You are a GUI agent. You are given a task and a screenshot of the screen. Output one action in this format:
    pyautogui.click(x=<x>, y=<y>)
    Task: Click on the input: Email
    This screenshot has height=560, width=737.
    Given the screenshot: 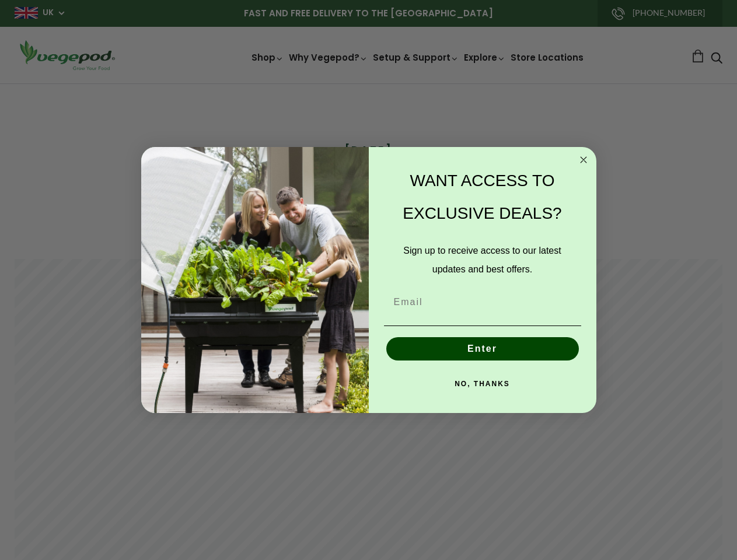 What is the action you would take?
    pyautogui.click(x=483, y=302)
    